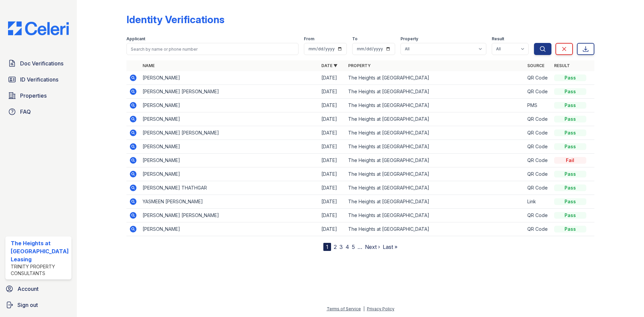 This screenshot has height=317, width=644. What do you see at coordinates (136, 39) in the screenshot?
I see `label: Applicant` at bounding box center [136, 39].